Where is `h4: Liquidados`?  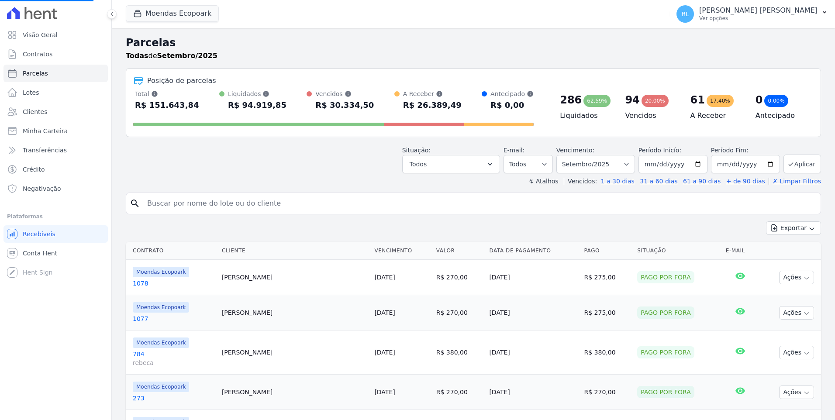 h4: Liquidados is located at coordinates (585, 116).